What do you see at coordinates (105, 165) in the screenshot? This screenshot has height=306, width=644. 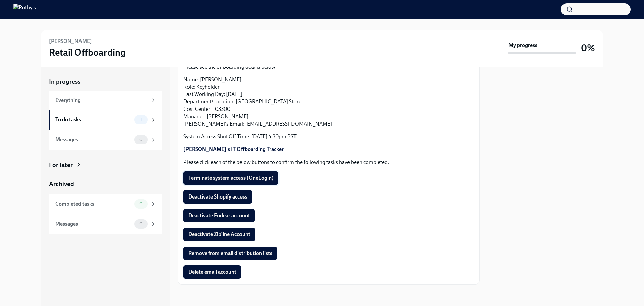 I see `a: For later` at bounding box center [105, 165].